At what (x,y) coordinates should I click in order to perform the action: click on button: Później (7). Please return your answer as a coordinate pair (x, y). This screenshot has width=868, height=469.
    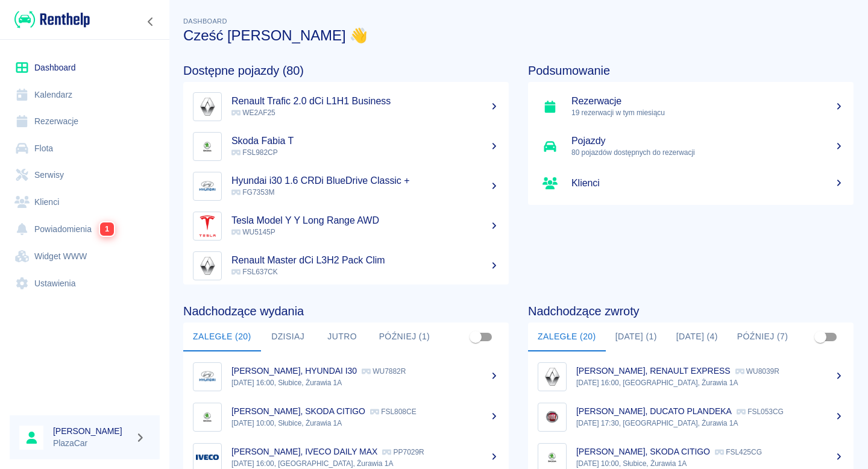
    Looking at the image, I should click on (762, 337).